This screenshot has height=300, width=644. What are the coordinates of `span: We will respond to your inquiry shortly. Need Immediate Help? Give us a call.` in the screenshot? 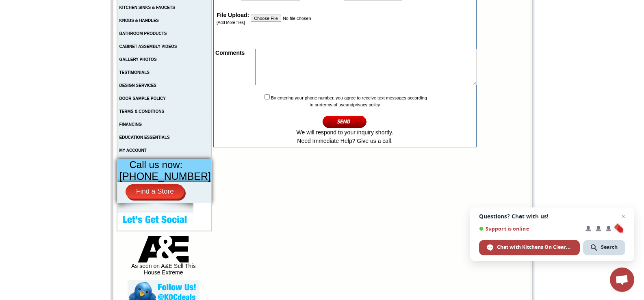 It's located at (345, 137).